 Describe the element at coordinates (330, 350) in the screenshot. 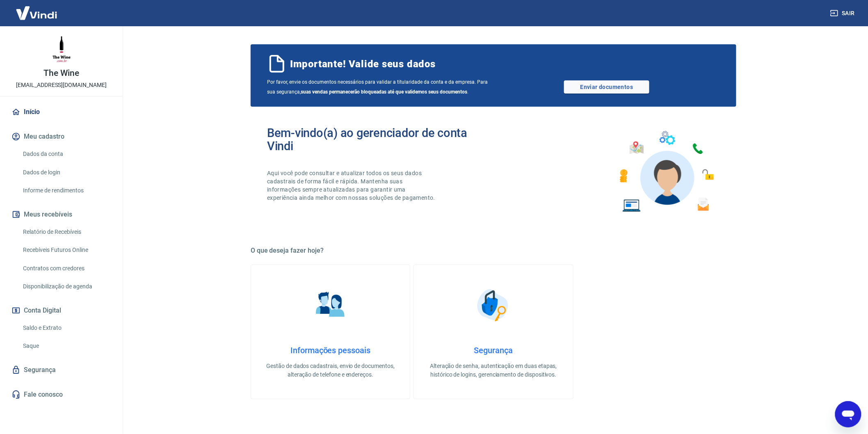

I see `h4: Informações pessoais` at that location.